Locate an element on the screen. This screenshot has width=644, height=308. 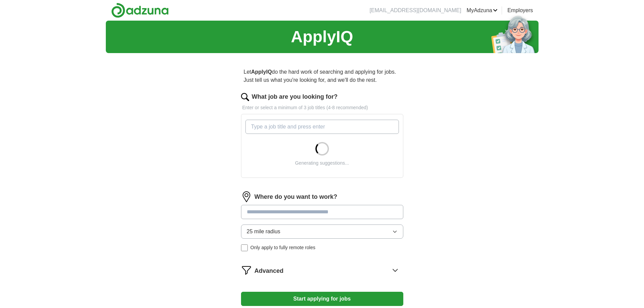
span: Only apply to fully remote roles is located at coordinates (283, 248).